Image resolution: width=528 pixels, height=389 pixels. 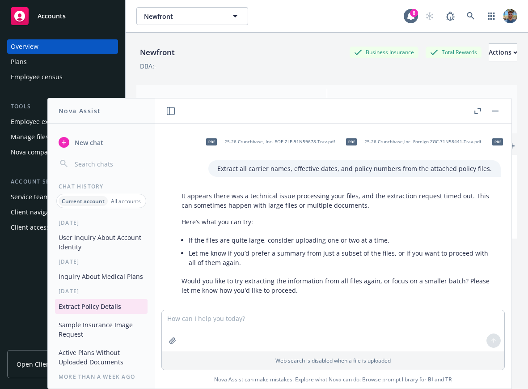 What do you see at coordinates (48, 212) in the screenshot?
I see `div: Client navigator features` at bounding box center [48, 212].